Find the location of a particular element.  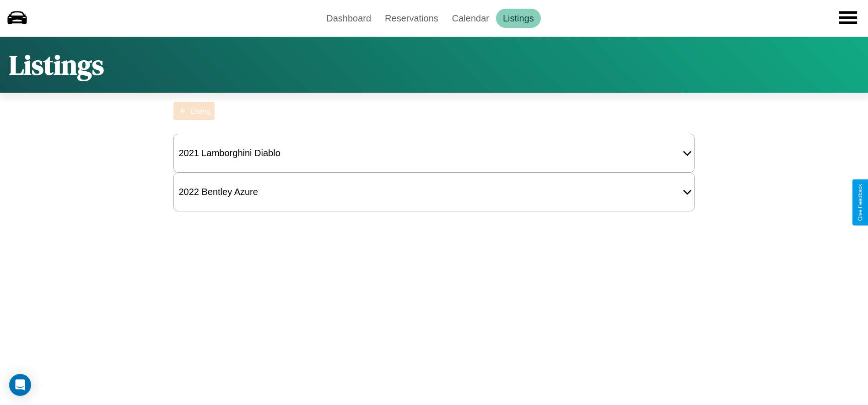

a: Reservations is located at coordinates (411, 18).